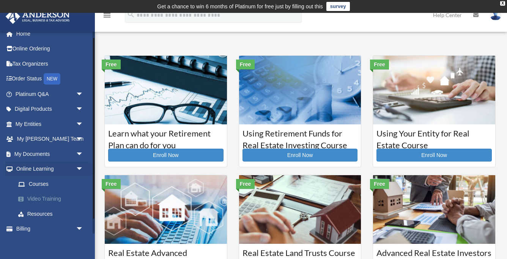 This screenshot has width=507, height=259. I want to click on a: Online Learningarrow_drop_down, so click(50, 169).